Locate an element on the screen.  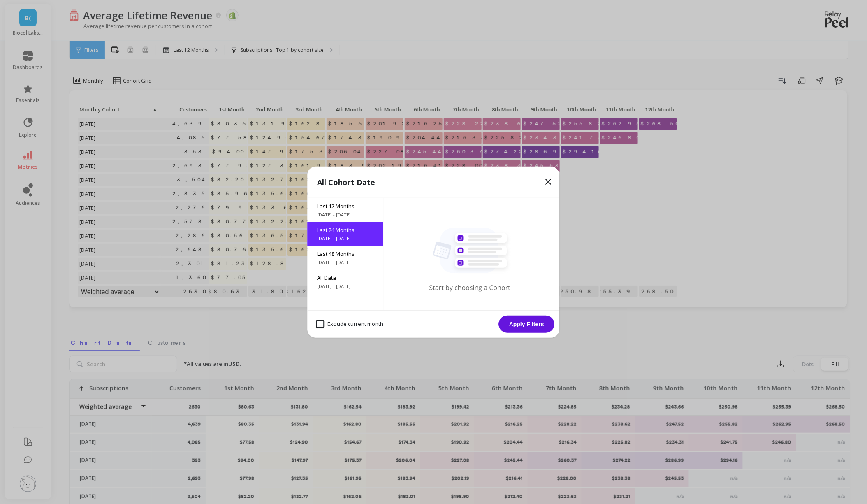
span: Exclude current month is located at coordinates (350, 324).